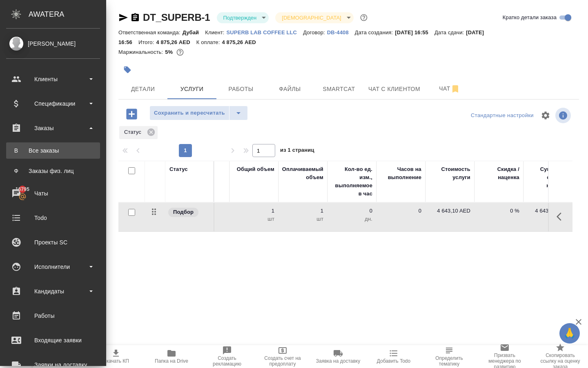 This screenshot has height=368, width=588. I want to click on button: Добавить Todo, so click(394, 357).